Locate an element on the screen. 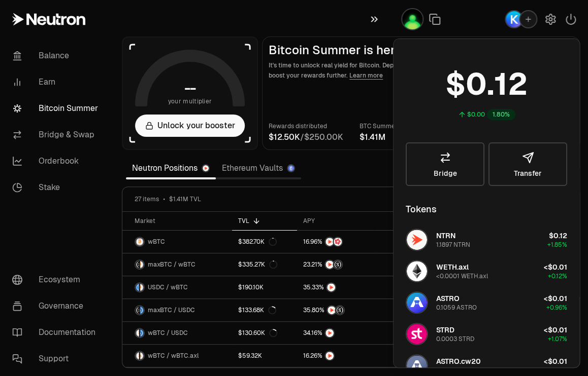 This screenshot has height=376, width=588. span: ASTRO is located at coordinates (448, 299).